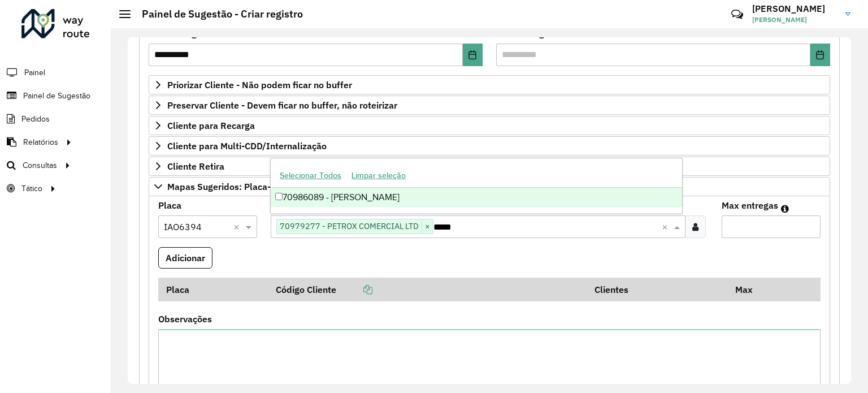  I want to click on a: Cliente Retira, so click(489, 166).